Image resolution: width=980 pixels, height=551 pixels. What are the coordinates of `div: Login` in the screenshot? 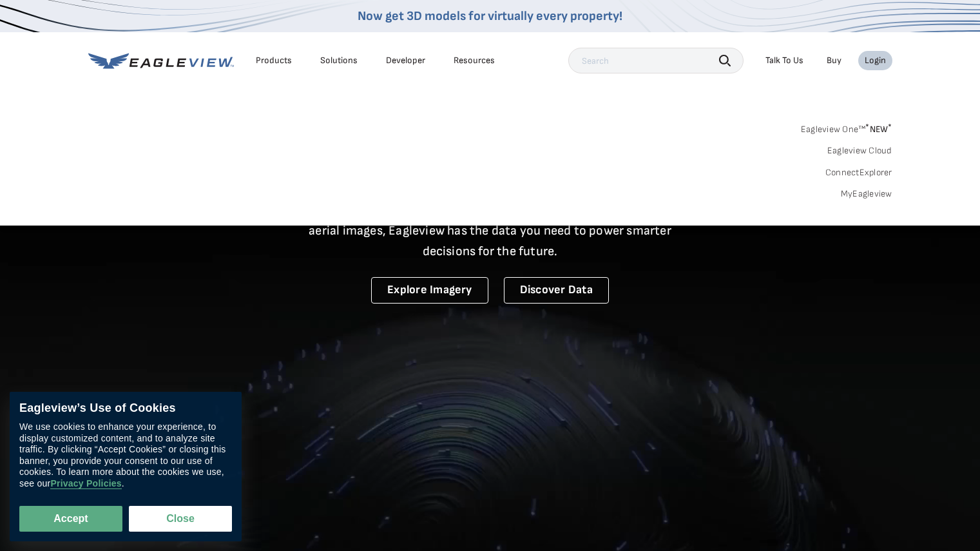 It's located at (875, 61).